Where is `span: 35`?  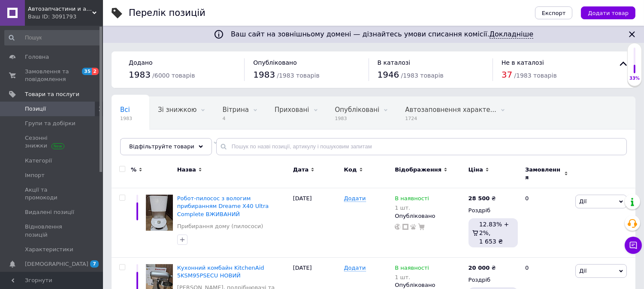
span: 35 is located at coordinates (87, 71).